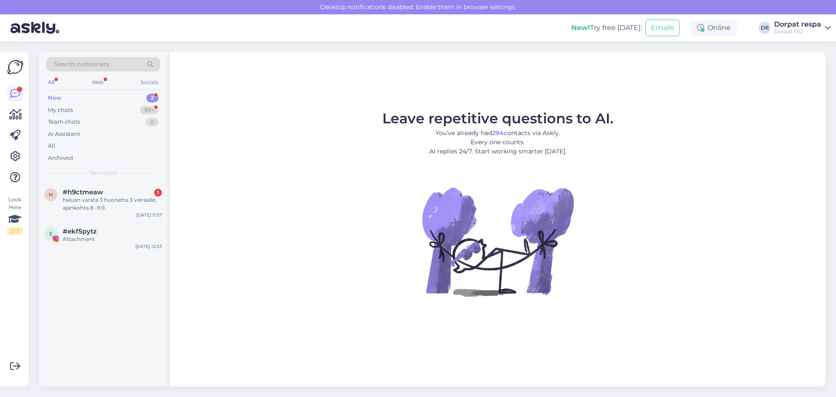  What do you see at coordinates (64, 122) in the screenshot?
I see `div: Team chats` at bounding box center [64, 122].